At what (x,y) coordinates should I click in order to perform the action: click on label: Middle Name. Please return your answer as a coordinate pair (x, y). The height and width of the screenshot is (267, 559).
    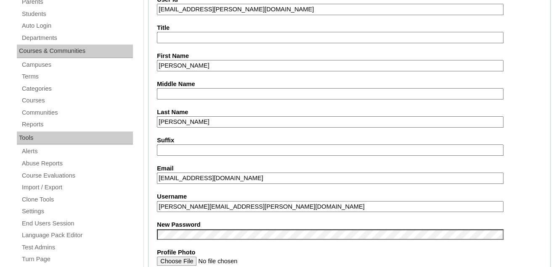
    Looking at the image, I should click on (349, 84).